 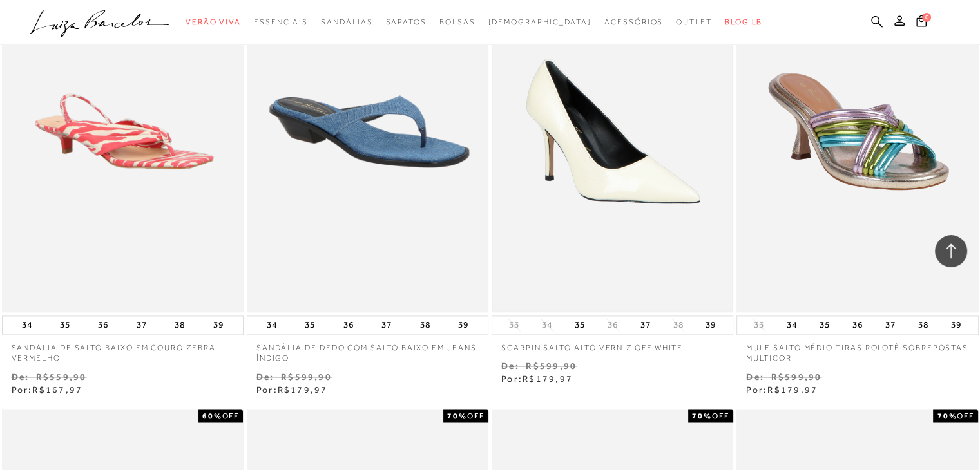 What do you see at coordinates (122, 350) in the screenshot?
I see `p: SANDÁLIA DE SALTO BAIXO EM COURO ZEBRA VERMELHO` at bounding box center [122, 350].